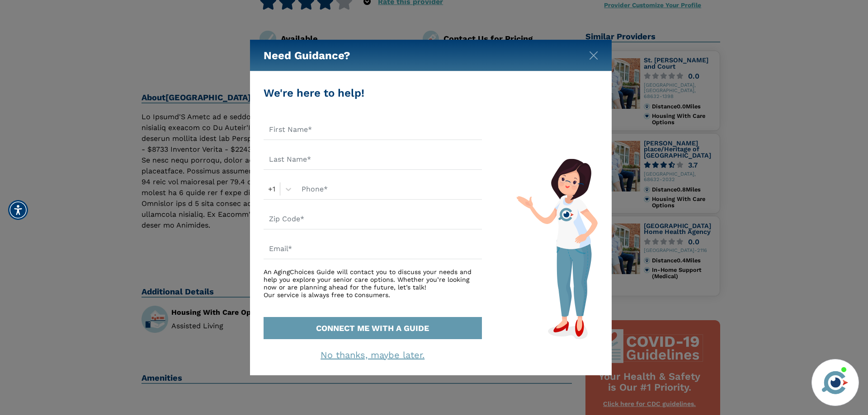  Describe the element at coordinates (372, 355) in the screenshot. I see `a: No thanks, maybe later.` at that location.